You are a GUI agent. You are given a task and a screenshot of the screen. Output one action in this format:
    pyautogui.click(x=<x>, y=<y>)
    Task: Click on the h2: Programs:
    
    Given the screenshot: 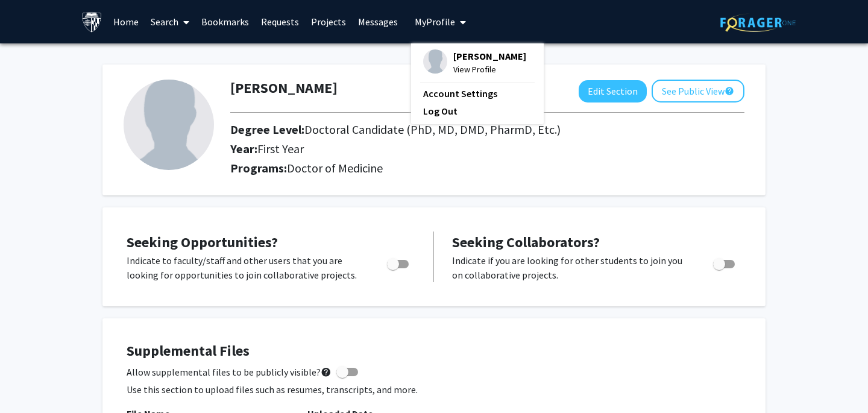 What is the action you would take?
    pyautogui.click(x=487, y=168)
    